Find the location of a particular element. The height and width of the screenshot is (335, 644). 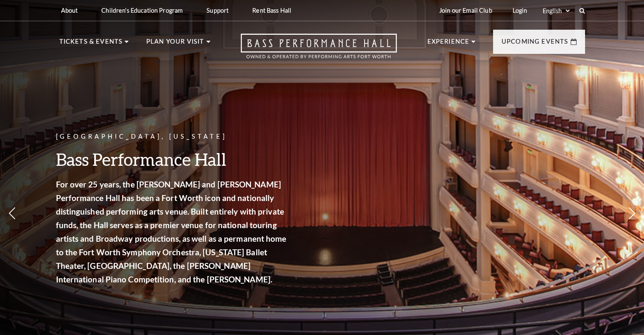

p: Tickets & Events is located at coordinates (91, 44).